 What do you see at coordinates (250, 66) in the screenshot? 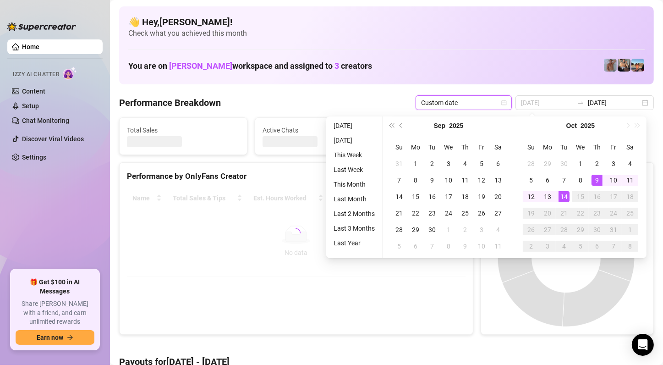
I see `h1: You are on workspace and assigned to creators` at bounding box center [250, 66].